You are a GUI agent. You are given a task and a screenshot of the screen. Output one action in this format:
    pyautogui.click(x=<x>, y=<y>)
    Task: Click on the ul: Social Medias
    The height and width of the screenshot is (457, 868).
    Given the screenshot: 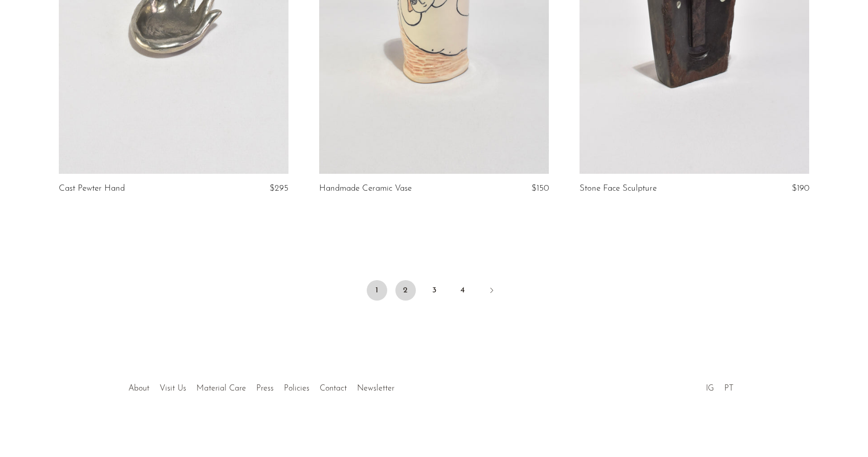 What is the action you would take?
    pyautogui.click(x=720, y=387)
    